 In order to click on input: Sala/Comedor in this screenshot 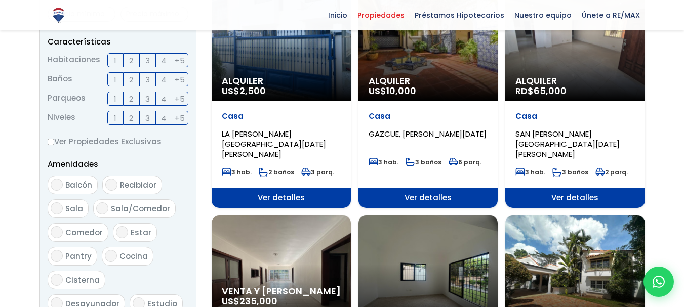, I will do `click(102, 209)`.